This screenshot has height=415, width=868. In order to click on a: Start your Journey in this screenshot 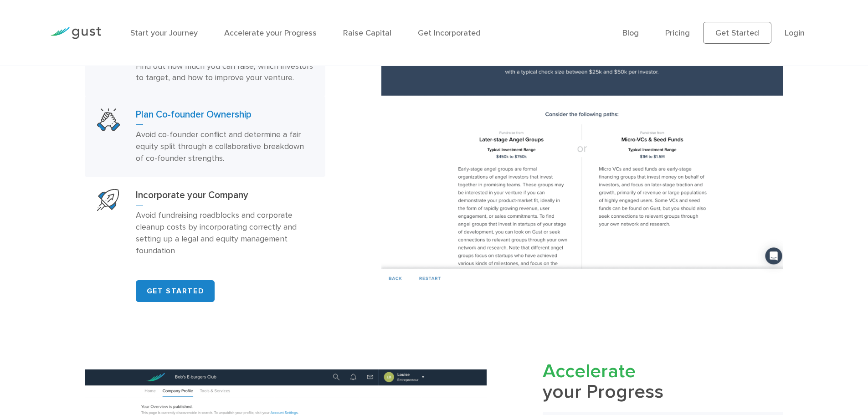, I will do `click(164, 33)`.